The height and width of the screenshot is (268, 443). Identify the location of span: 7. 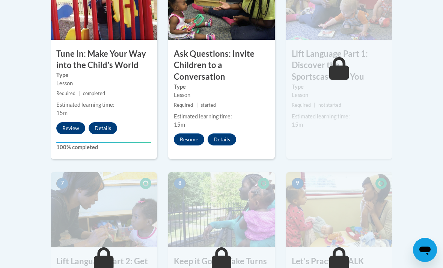
(62, 183).